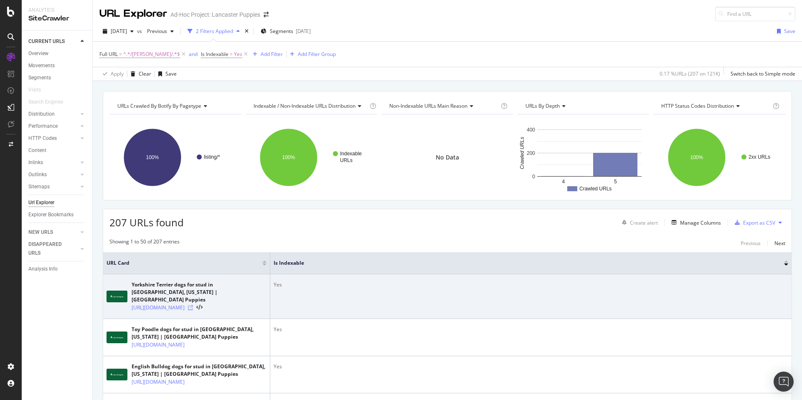  I want to click on h4: Non-Indexable URLs Main Reason, so click(443, 106).